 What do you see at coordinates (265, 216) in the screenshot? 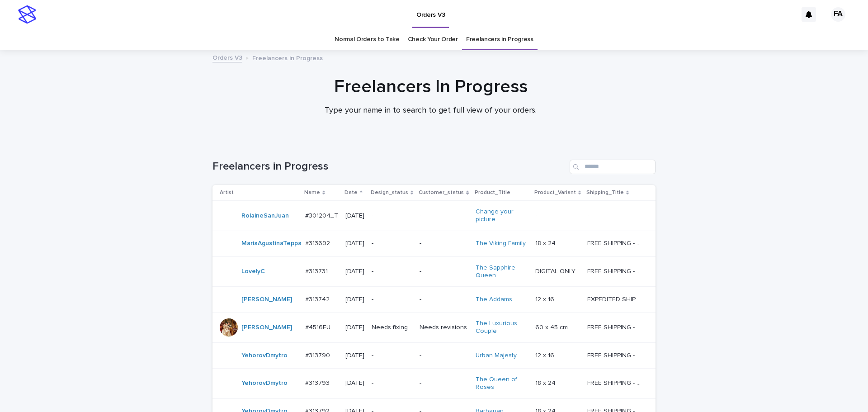
I see `a: RolaineSanJuan` at bounding box center [265, 216].